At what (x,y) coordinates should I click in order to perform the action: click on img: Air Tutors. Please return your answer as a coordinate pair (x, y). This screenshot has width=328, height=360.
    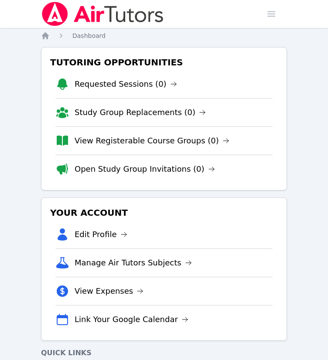
    Looking at the image, I should click on (102, 14).